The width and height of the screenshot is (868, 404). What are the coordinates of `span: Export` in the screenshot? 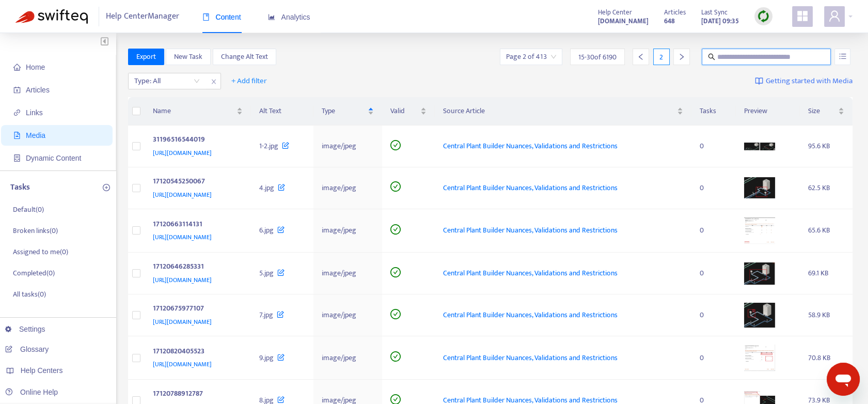 It's located at (146, 57).